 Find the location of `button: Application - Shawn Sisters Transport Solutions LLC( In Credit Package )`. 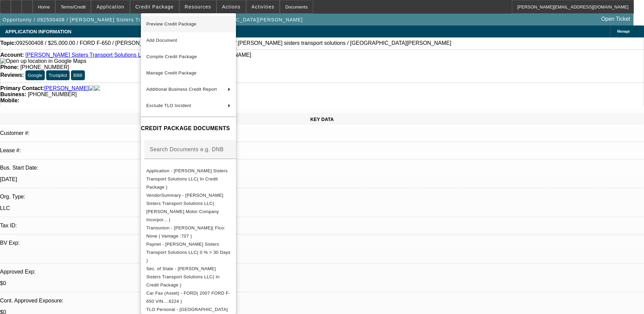

button: Application - Shawn Sisters Transport Solutions LLC( In Credit Package ) is located at coordinates (188, 179).